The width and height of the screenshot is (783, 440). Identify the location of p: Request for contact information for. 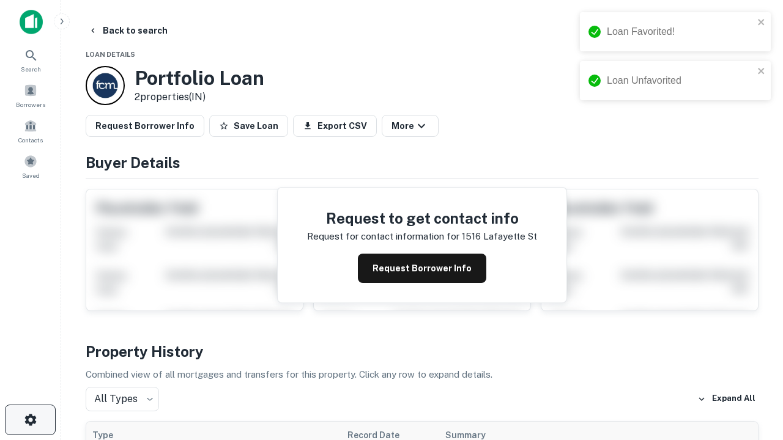
(383, 237).